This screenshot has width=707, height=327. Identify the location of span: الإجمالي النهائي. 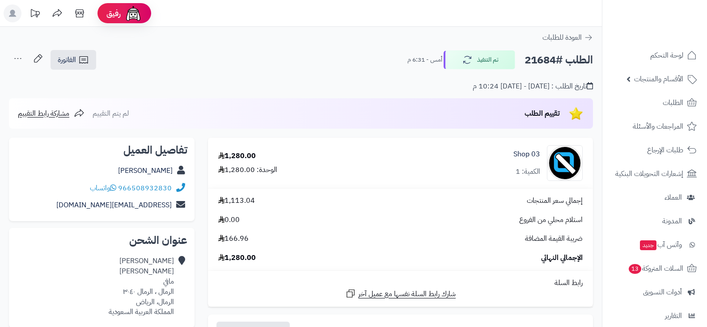
(562, 258).